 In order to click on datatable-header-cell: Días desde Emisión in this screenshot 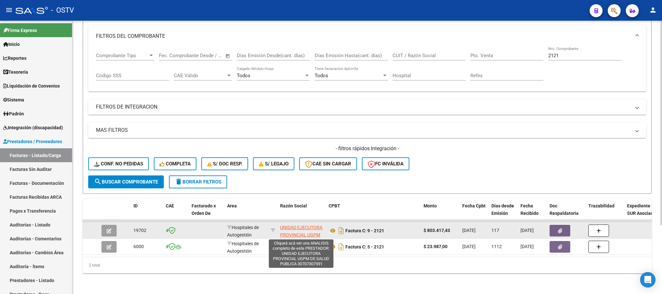, I will do `click(504, 213)`.